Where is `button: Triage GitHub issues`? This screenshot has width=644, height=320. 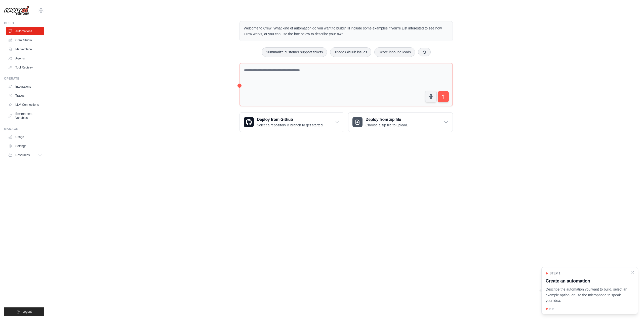 button: Triage GitHub issues is located at coordinates (351, 52).